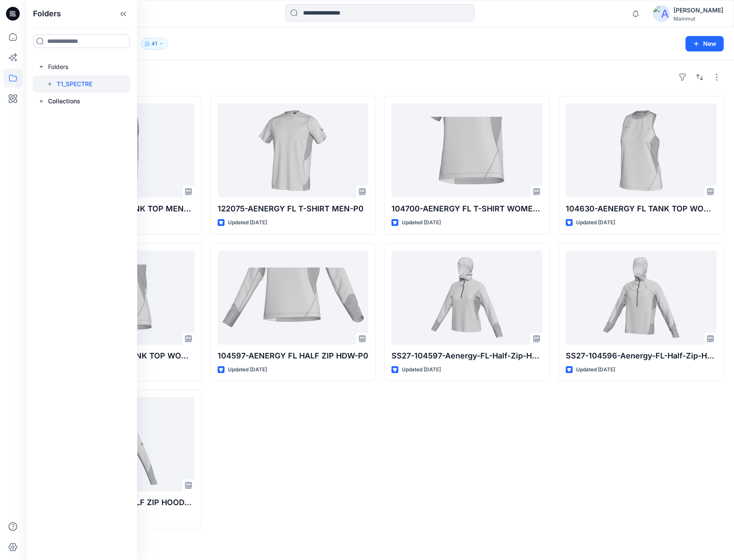 The width and height of the screenshot is (734, 560). What do you see at coordinates (704, 43) in the screenshot?
I see `button: New` at bounding box center [704, 43].